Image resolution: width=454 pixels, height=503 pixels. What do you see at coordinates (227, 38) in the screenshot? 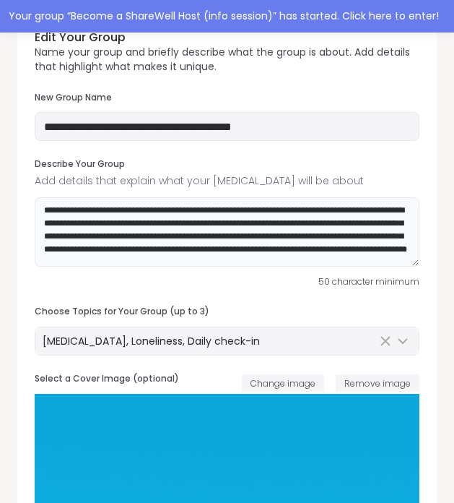
I see `h3: Edit Your Group` at bounding box center [227, 38].